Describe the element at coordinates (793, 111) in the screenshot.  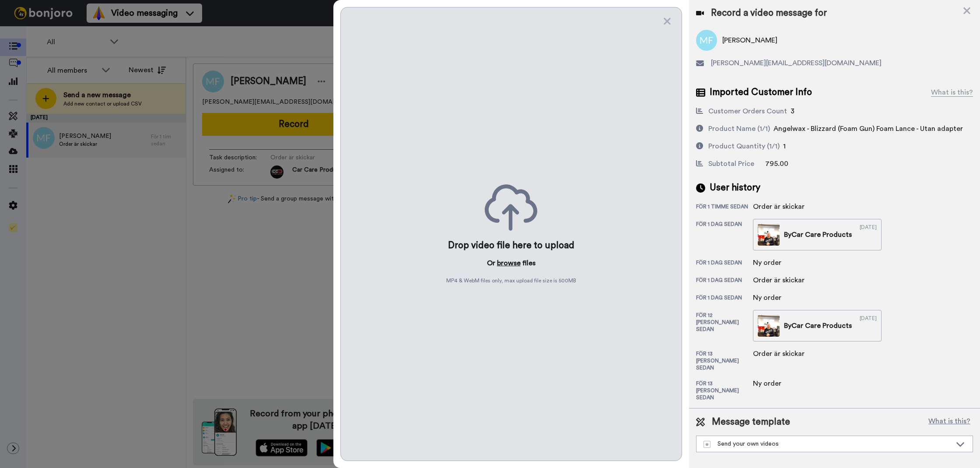
I see `span: 3` at that location.